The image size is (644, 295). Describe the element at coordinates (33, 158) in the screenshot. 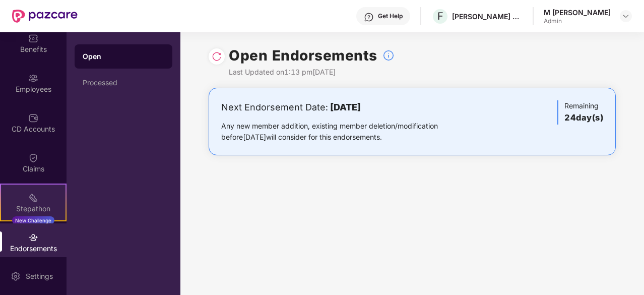

I see `img: svg+xml;base64,PHN2ZyBpZD0iQ2xhaW0iIHhtbG5zPSJodHRwOi8vd3d3LnczLm9yZy8yMDAwL3N2ZyIgd2lkdGg9IjIwIi...` at that location.